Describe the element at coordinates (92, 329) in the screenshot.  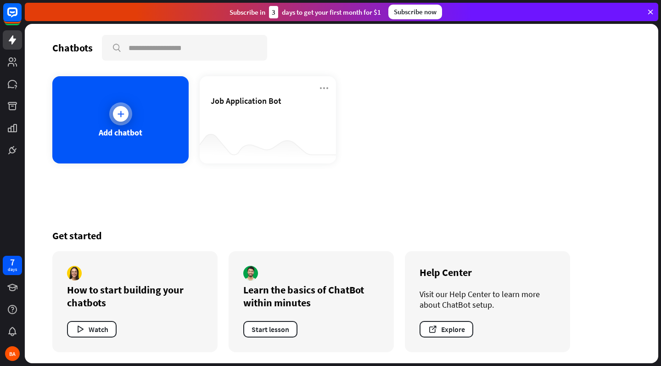
I see `button: Watch` at that location.